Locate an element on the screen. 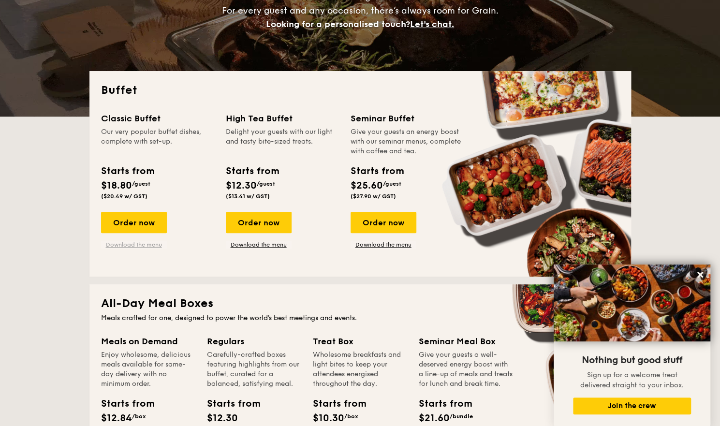 The image size is (720, 426). div: Wholesome breakfasts and light bites to keep your attendees energised throughout the day. is located at coordinates (360, 370).